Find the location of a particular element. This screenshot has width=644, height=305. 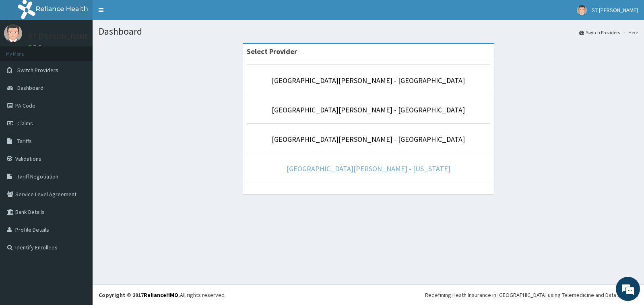

a: Switch Providers is located at coordinates (600, 32).